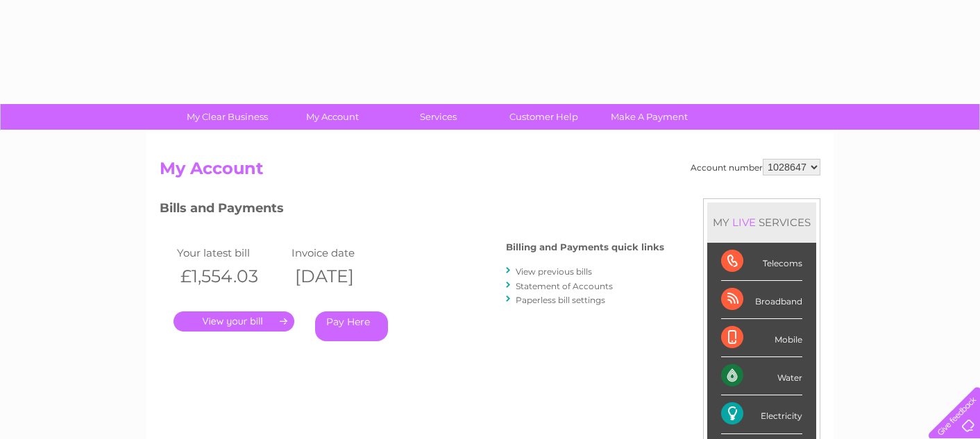  Describe the element at coordinates (564, 285) in the screenshot. I see `a: Statement of Accounts` at that location.